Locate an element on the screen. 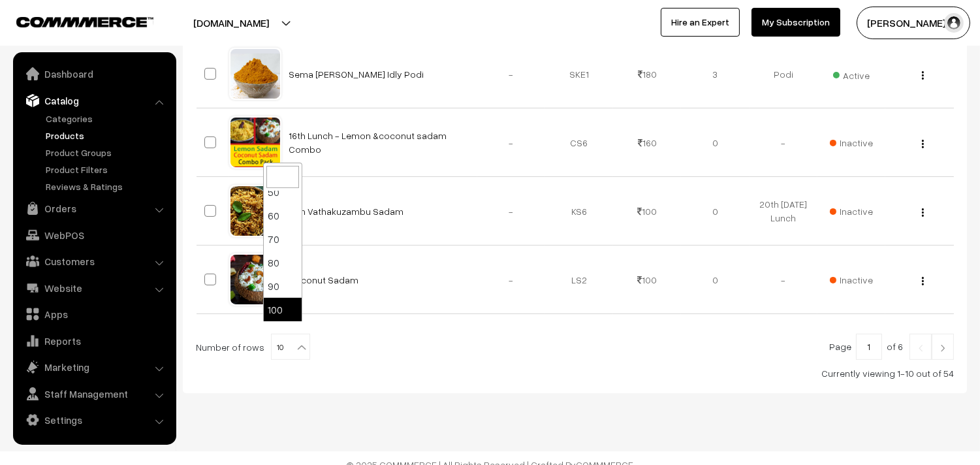 The image size is (980, 465). td: SKE1 is located at coordinates (579, 74).